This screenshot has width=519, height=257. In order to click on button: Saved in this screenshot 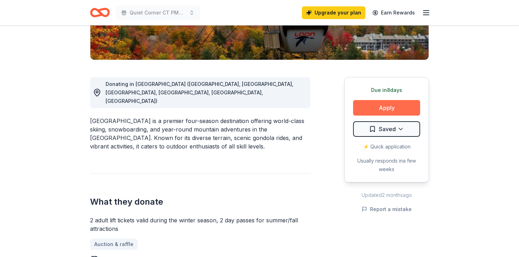, I will do `click(387, 129)`.